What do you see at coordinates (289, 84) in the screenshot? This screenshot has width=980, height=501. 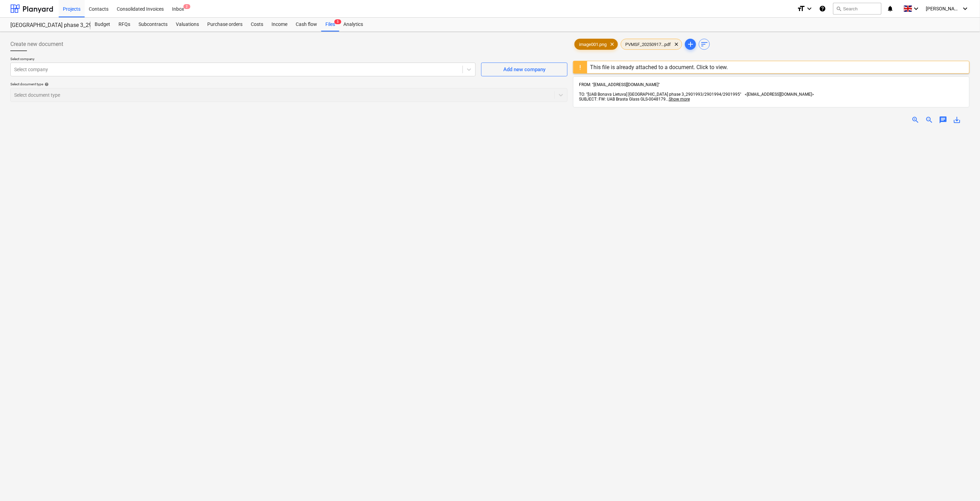 I see `div: Select document type` at bounding box center [289, 84].